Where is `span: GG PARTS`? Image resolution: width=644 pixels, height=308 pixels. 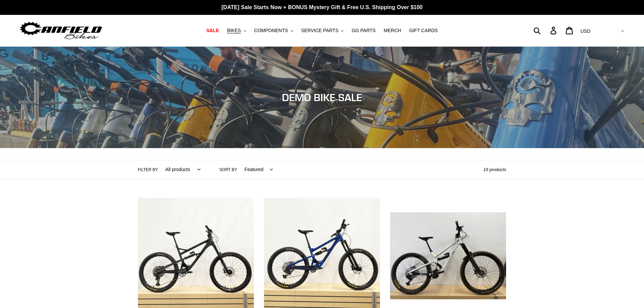
span: GG PARTS is located at coordinates (364, 30).